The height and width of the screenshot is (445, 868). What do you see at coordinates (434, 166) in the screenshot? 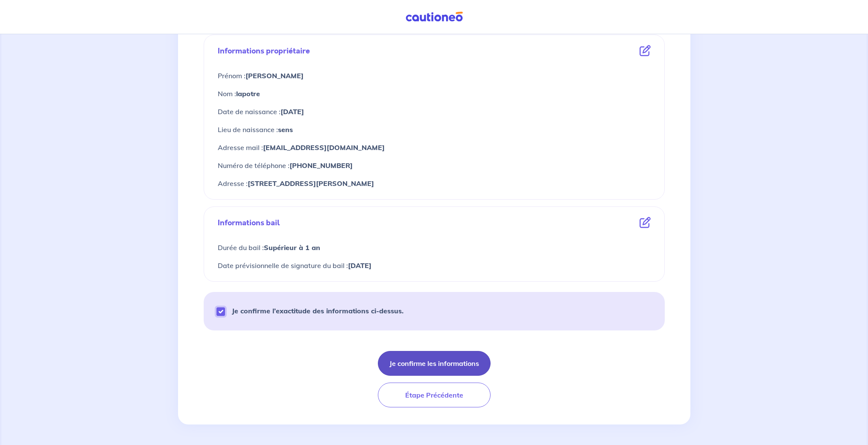
I see `p: Numéro de téléphone :` at bounding box center [434, 166].